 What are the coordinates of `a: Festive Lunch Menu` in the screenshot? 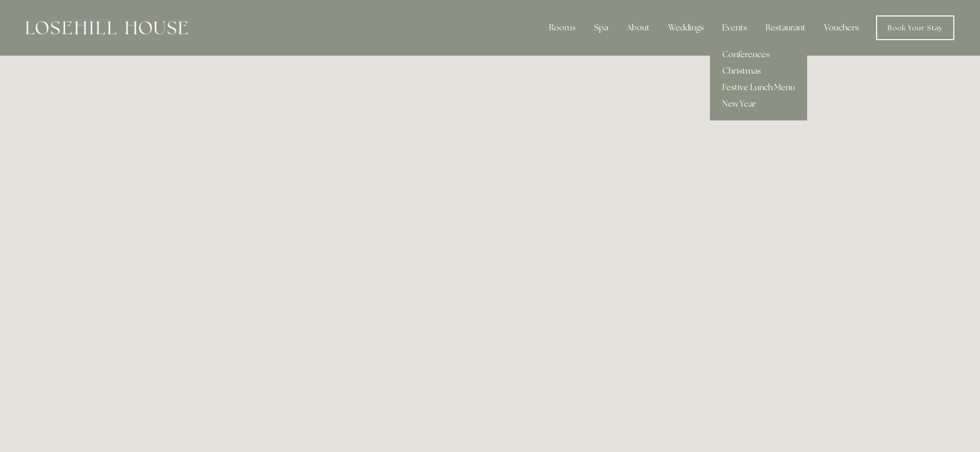 It's located at (758, 87).